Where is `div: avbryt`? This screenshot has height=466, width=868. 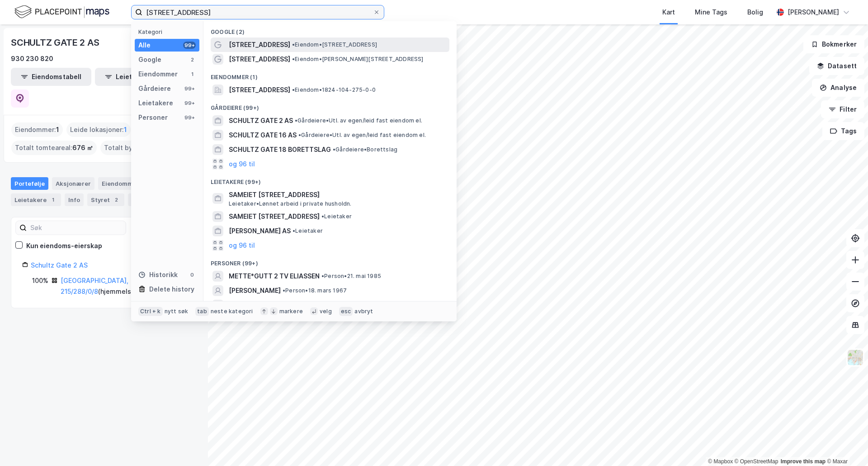
div: avbryt is located at coordinates (363, 311).